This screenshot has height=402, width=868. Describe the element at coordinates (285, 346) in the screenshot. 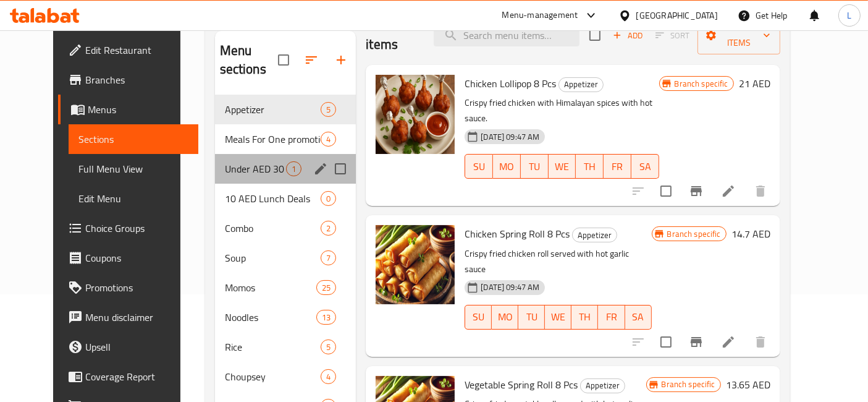

I see `div: Rice5` at that location.